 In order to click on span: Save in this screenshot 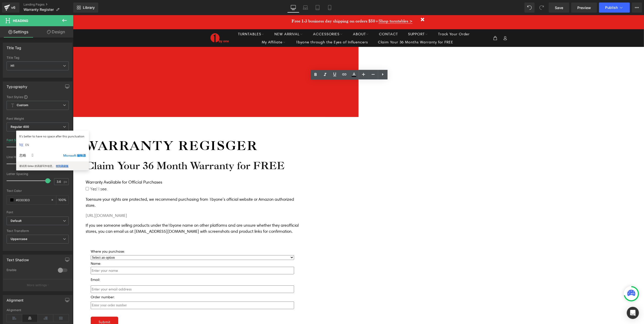, I will do `click(558, 7)`.